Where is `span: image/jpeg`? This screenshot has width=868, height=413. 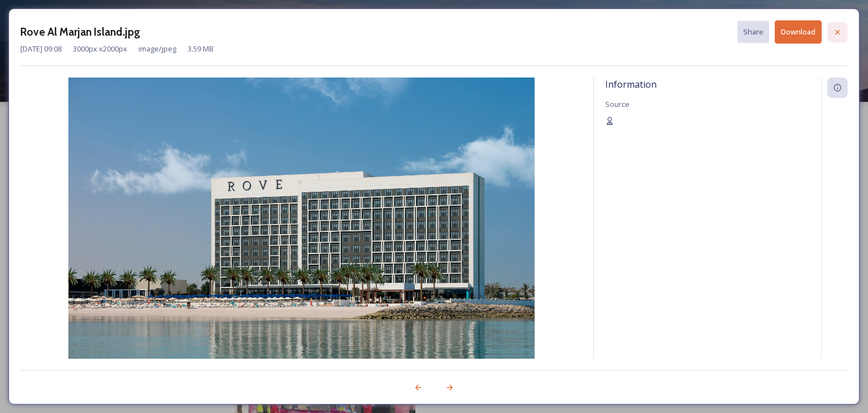 span: image/jpeg is located at coordinates (157, 48).